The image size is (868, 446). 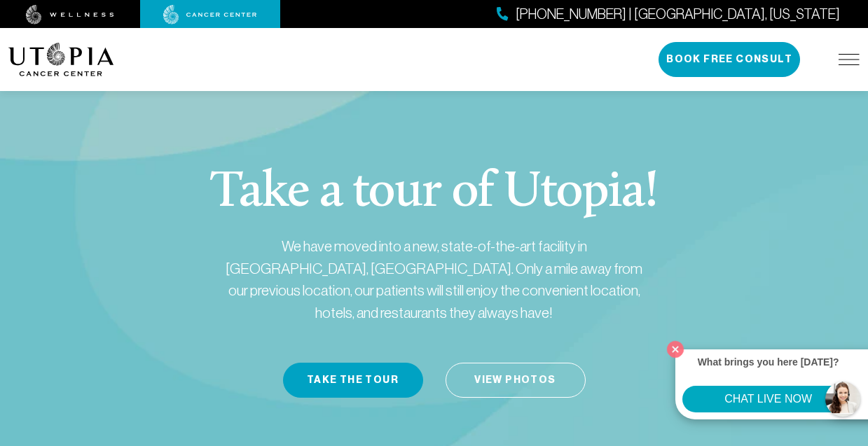 What do you see at coordinates (434, 193) in the screenshot?
I see `h1: Take a tour of Utopia!` at bounding box center [434, 193].